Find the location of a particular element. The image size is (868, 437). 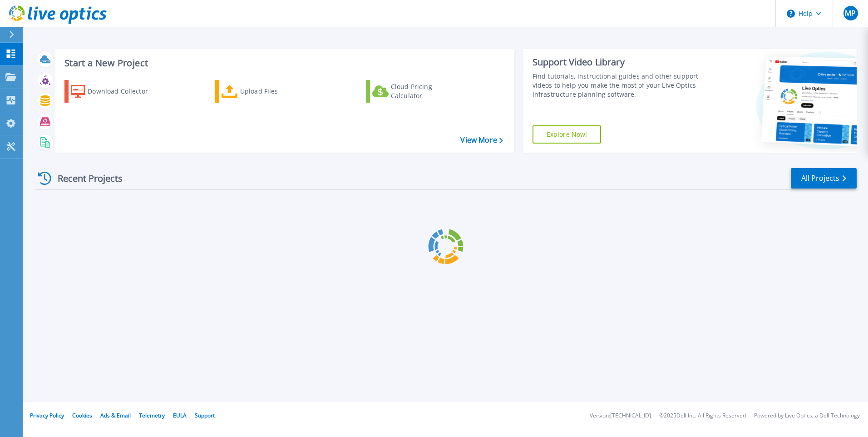

a: All Projects is located at coordinates (823, 178).